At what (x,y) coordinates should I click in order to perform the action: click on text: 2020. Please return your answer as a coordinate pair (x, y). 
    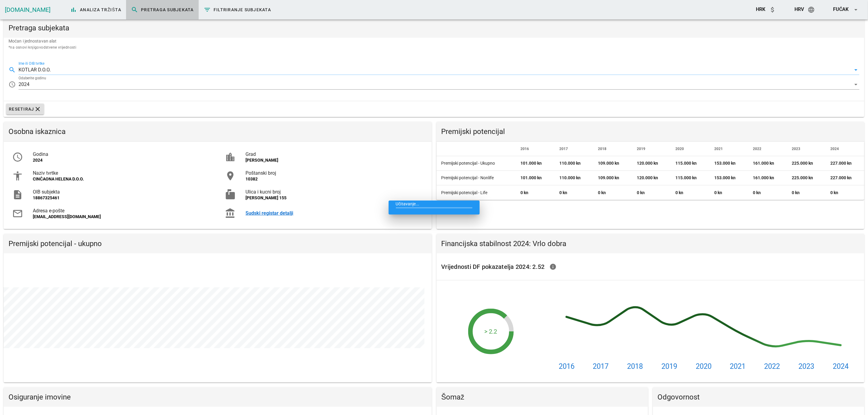
    Looking at the image, I should click on (703, 367).